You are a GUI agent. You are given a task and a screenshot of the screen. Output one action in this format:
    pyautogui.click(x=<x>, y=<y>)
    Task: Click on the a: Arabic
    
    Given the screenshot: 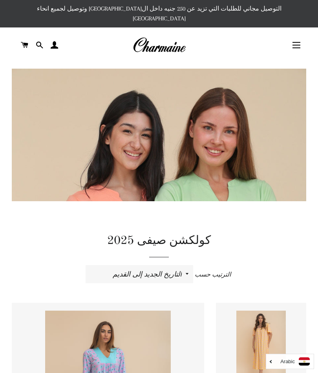 What is the action you would take?
    pyautogui.click(x=290, y=361)
    